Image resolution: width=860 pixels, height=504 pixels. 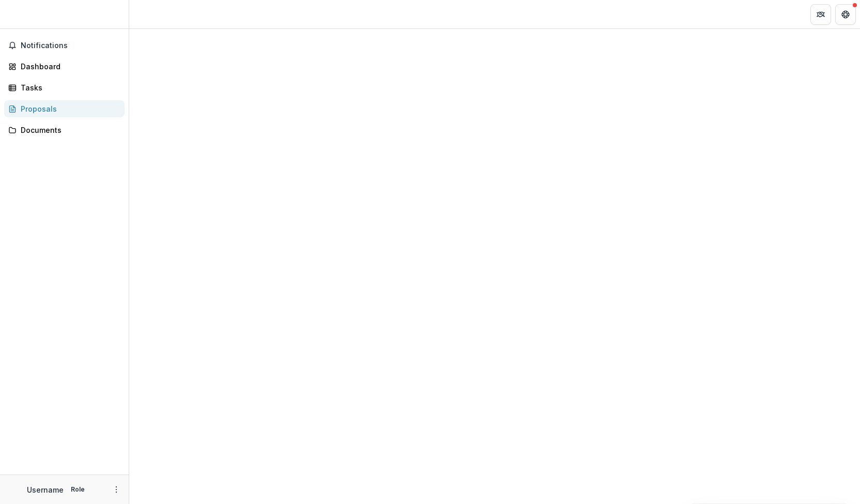 What do you see at coordinates (64, 45) in the screenshot?
I see `button: Notifications` at bounding box center [64, 45].